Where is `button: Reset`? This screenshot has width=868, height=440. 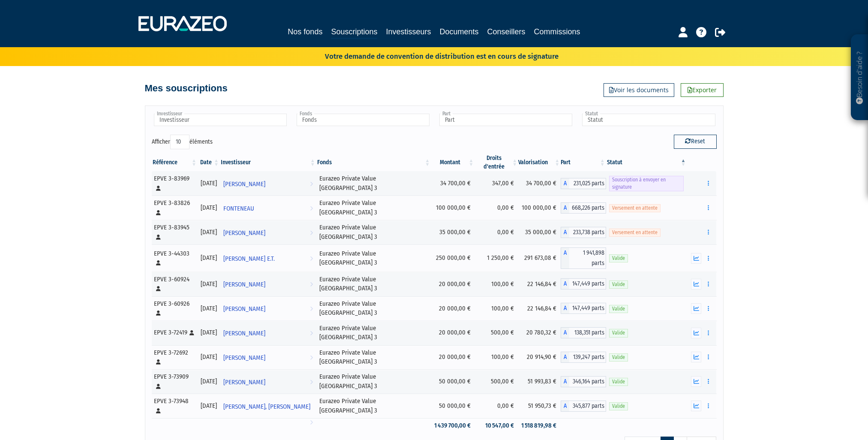 button: Reset is located at coordinates (696, 141).